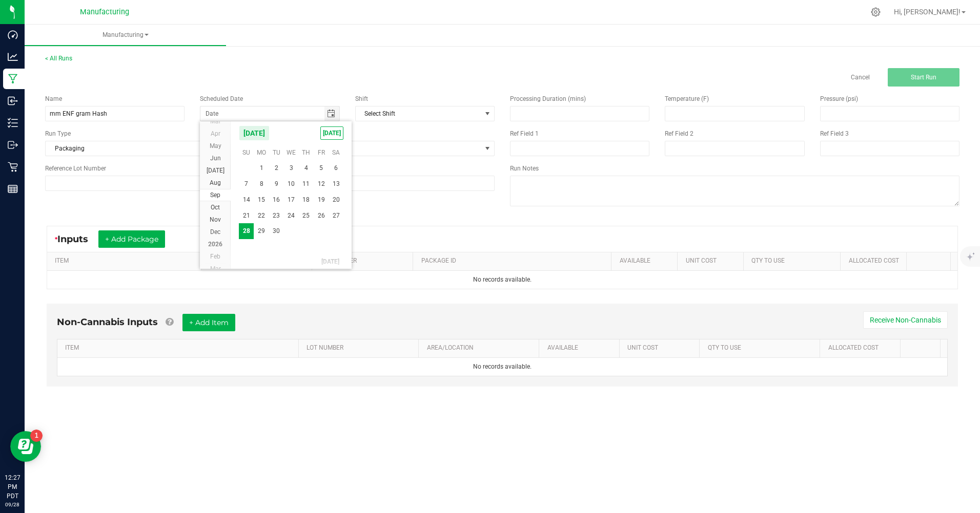 Image resolution: width=980 pixels, height=513 pixels. What do you see at coordinates (246, 200) in the screenshot?
I see `span: 14` at bounding box center [246, 200].